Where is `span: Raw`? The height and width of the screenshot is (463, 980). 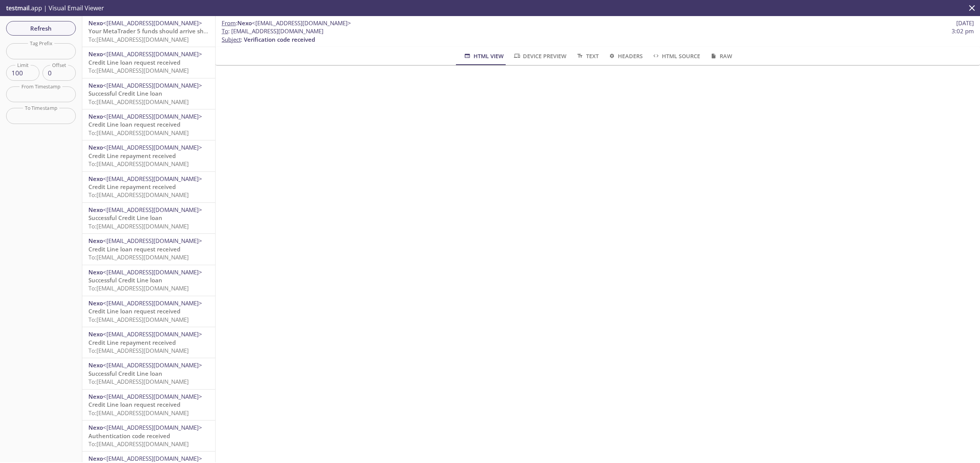 span: Raw is located at coordinates (720, 56).